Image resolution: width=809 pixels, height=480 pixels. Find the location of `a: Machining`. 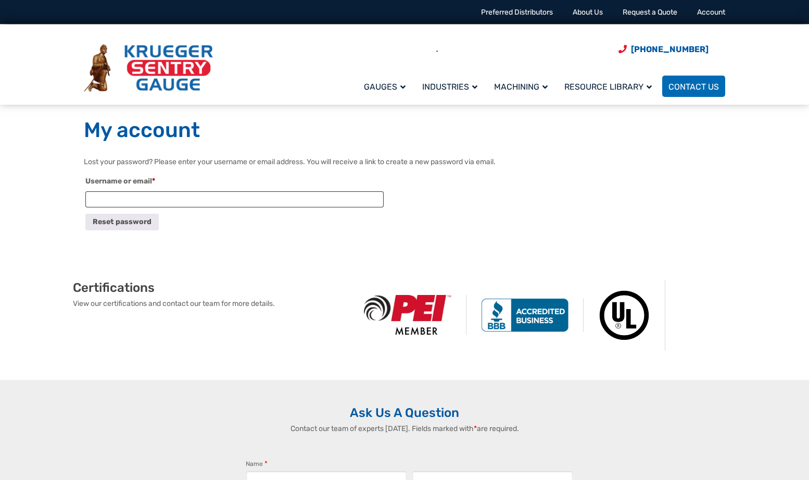

a: Machining is located at coordinates (523, 86).